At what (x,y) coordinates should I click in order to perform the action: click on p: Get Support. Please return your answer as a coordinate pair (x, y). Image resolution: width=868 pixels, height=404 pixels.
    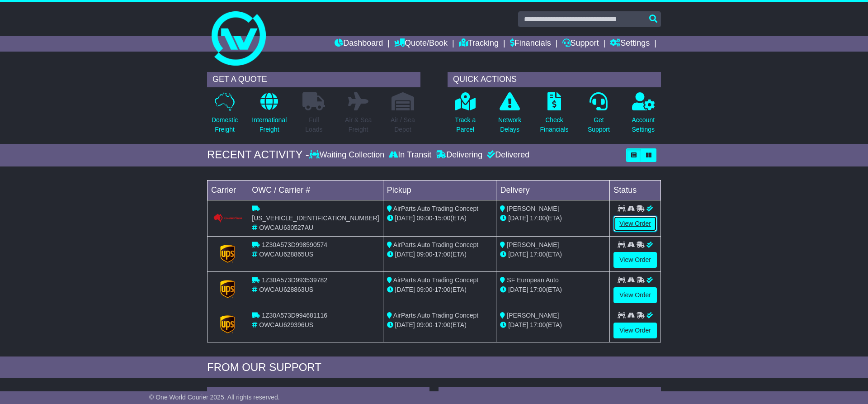
    Looking at the image, I should click on (598, 125).